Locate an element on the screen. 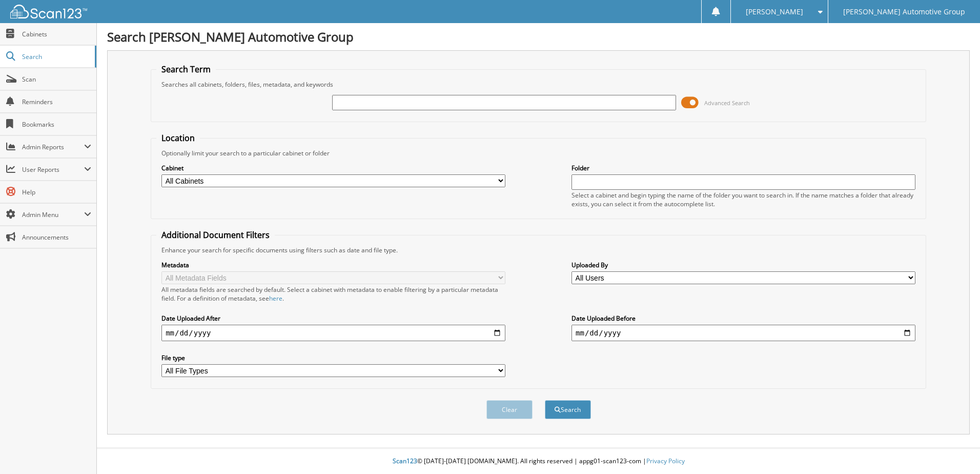 The height and width of the screenshot is (474, 980). label: Date Uploaded After is located at coordinates (333, 318).